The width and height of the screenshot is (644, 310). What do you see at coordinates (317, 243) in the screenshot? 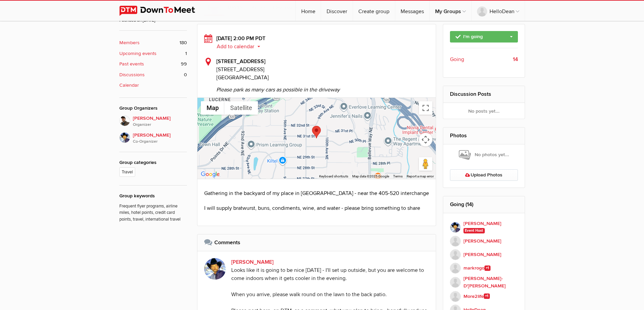
I see `h2: Comments` at bounding box center [317, 243].